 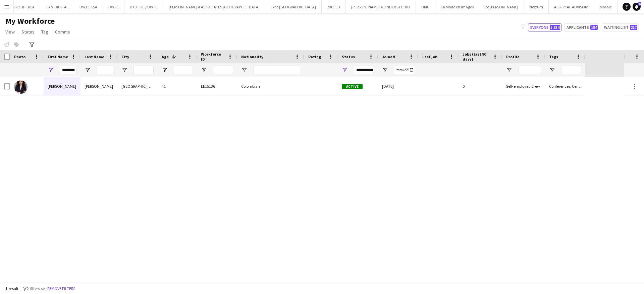 I want to click on button: ALSERKAL ADVISORY, so click(x=571, y=6).